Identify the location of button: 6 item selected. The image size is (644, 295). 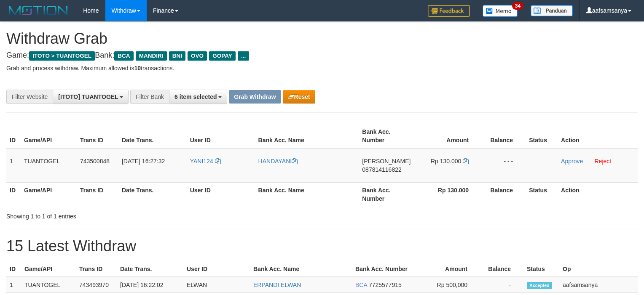
(198, 97).